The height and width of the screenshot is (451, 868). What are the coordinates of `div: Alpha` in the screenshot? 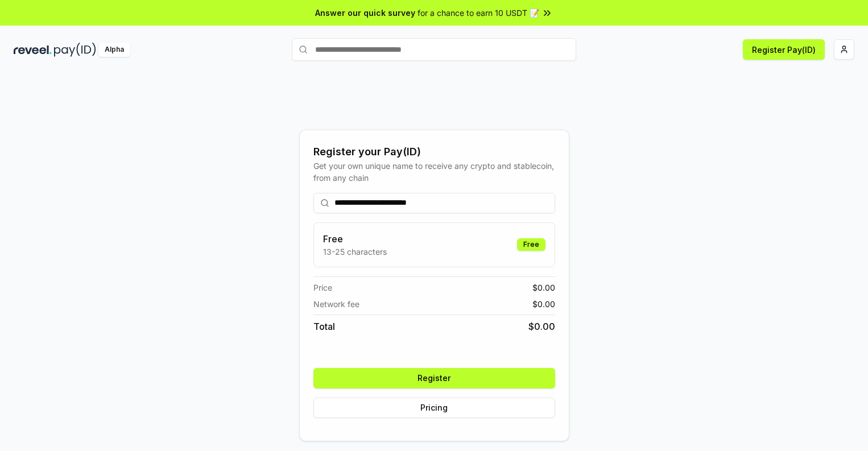 It's located at (115, 49).